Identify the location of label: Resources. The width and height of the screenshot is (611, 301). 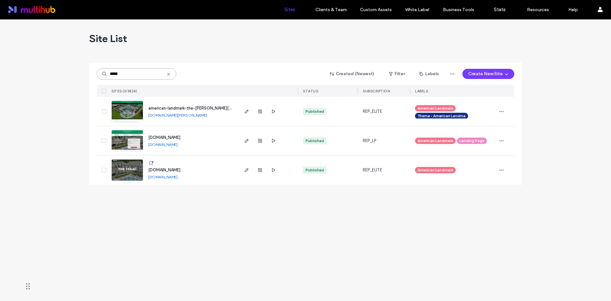
(538, 10).